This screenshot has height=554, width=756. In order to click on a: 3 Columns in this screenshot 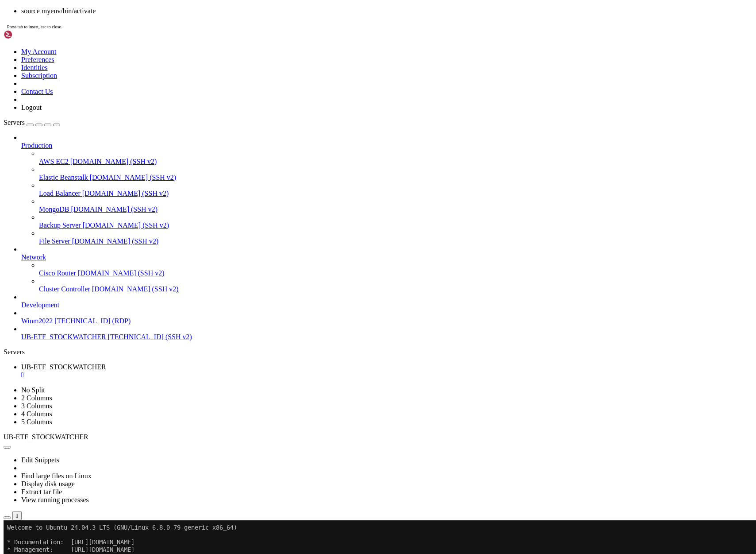, I will do `click(37, 406)`.